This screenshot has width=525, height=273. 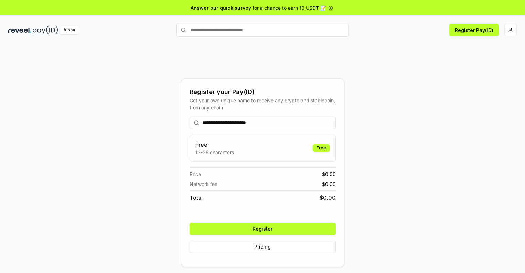 What do you see at coordinates (289, 8) in the screenshot?
I see `span: for a chance to earn 10 USDT 📝` at bounding box center [289, 8].